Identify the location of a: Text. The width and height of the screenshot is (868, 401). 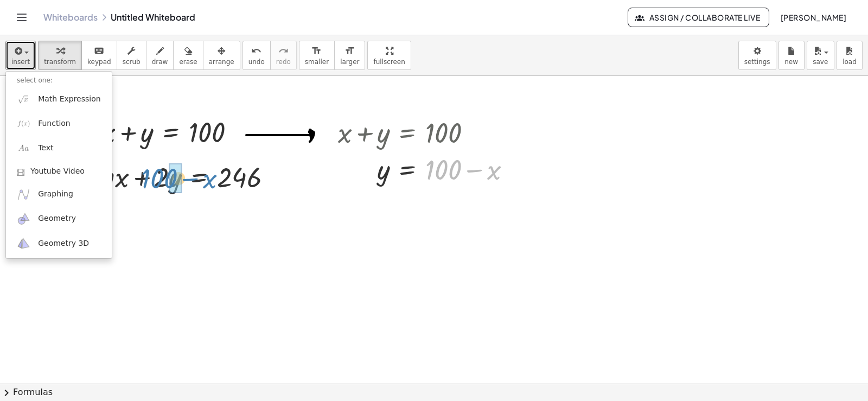
(58, 148).